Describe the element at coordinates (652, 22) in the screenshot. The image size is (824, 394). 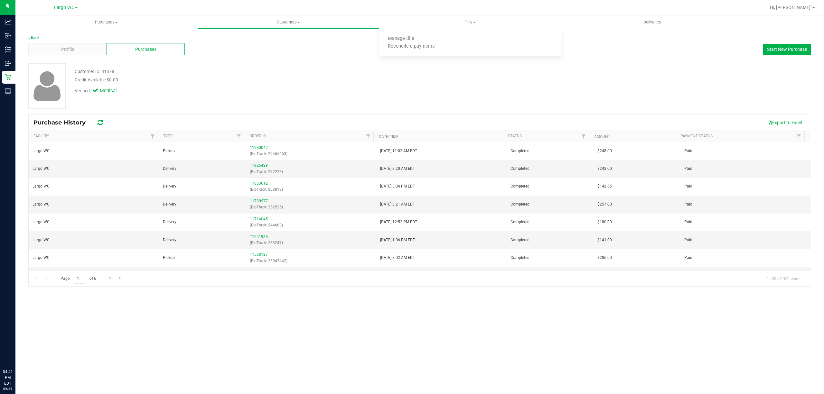
I see `a: Deliveries` at that location.